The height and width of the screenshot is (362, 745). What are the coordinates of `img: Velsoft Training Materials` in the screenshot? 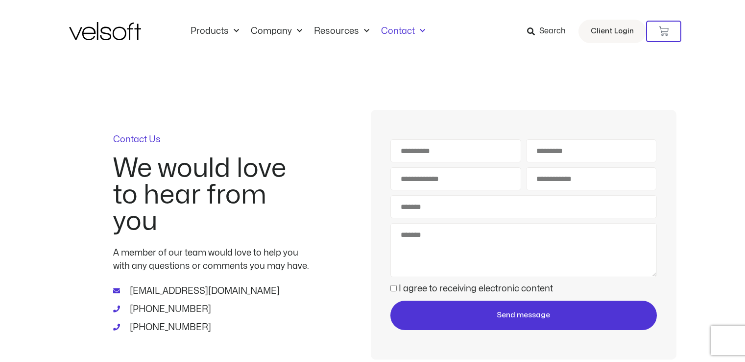 It's located at (105, 31).